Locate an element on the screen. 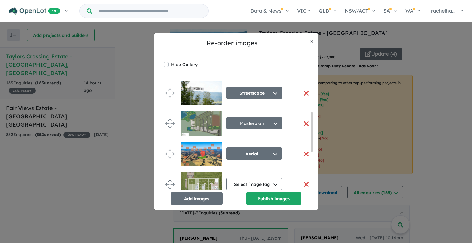  button: Streetscape is located at coordinates (254, 93).